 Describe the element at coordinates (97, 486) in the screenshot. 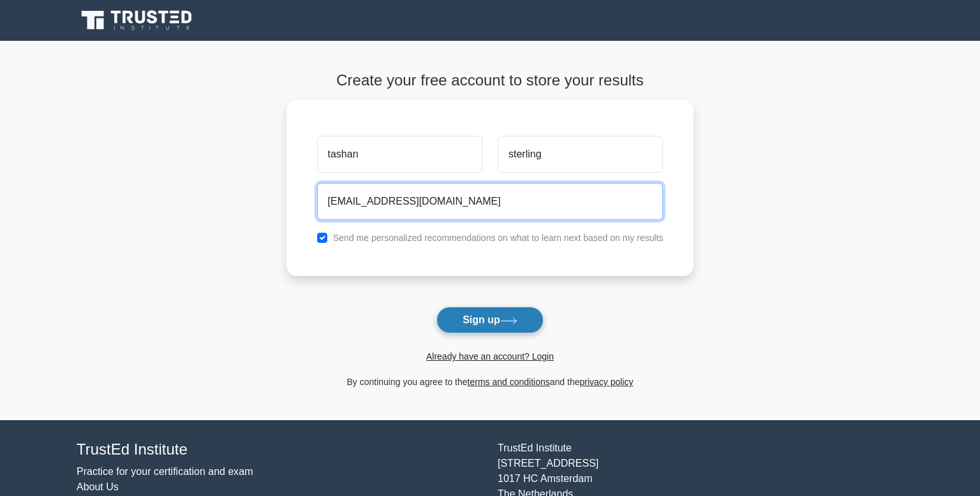

I see `a: About Us` at that location.